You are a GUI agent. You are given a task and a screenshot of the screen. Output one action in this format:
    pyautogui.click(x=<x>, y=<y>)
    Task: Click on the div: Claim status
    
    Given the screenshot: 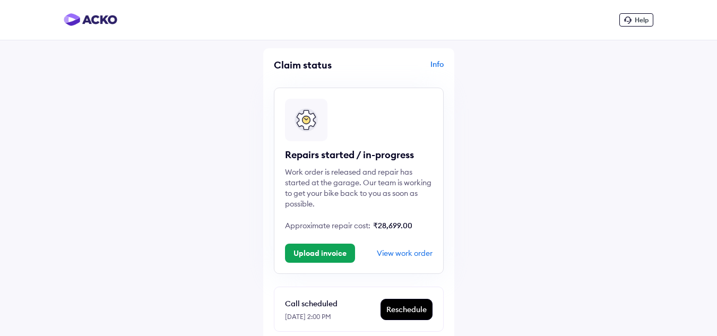 What is the action you would take?
    pyautogui.click(x=315, y=65)
    